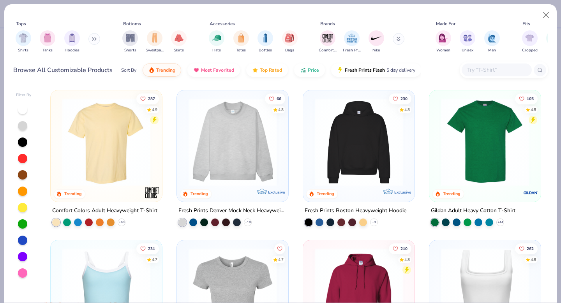 This screenshot has width=561, height=303. What do you see at coordinates (313, 70) in the screenshot?
I see `span: Price` at bounding box center [313, 70].